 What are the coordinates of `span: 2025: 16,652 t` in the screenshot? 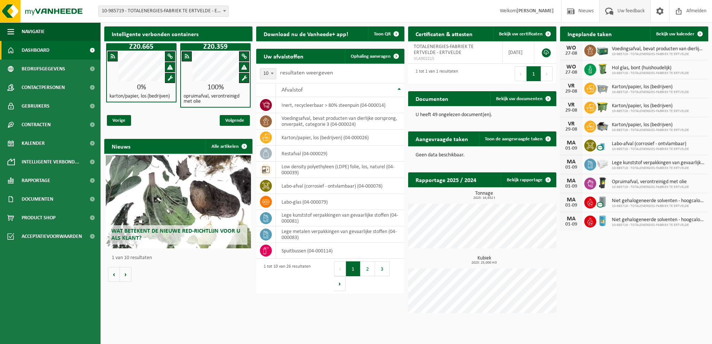 It's located at (484, 198).